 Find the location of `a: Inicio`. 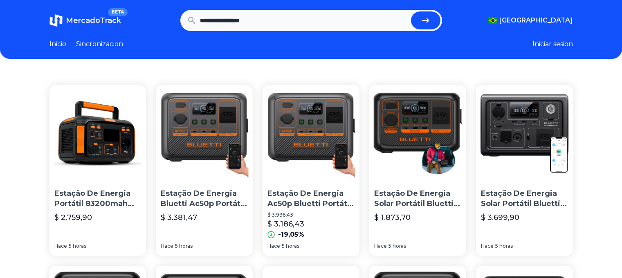

a: Inicio is located at coordinates (58, 44).